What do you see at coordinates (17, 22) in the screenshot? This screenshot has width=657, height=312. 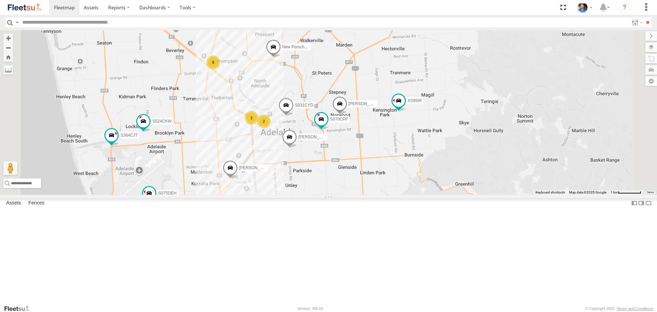 I see `label: Search Query` at bounding box center [17, 22].